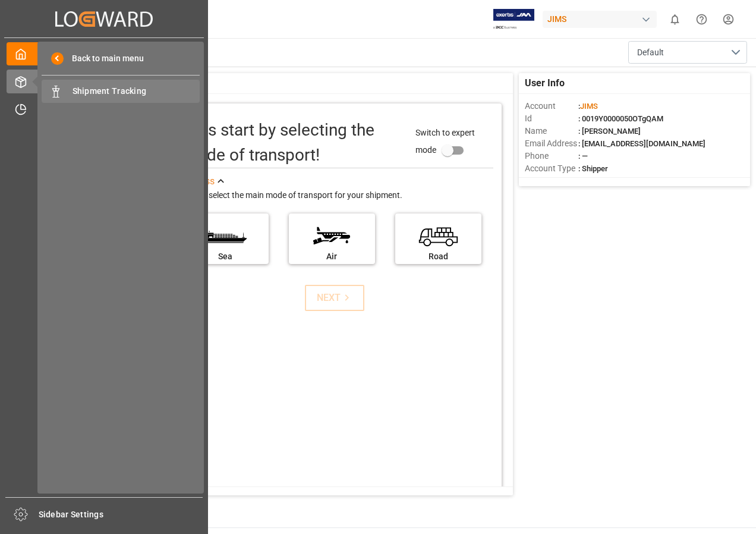 This screenshot has height=534, width=756. I want to click on span: Shipment Tracking, so click(136, 91).